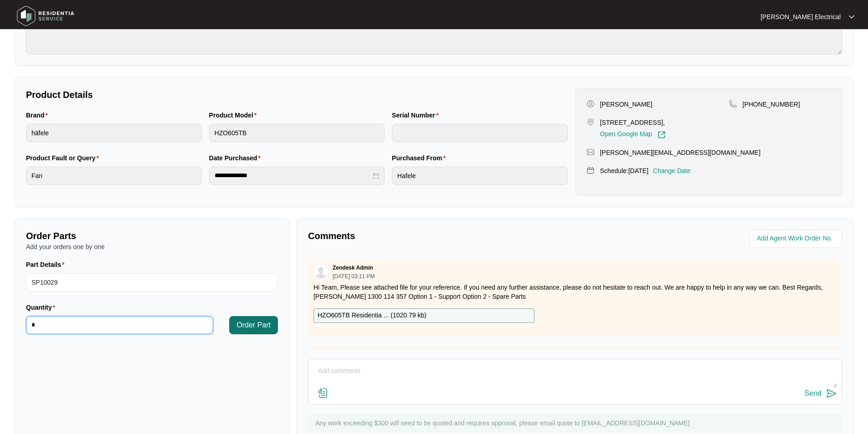  I want to click on input: Serial Number, so click(479, 133).